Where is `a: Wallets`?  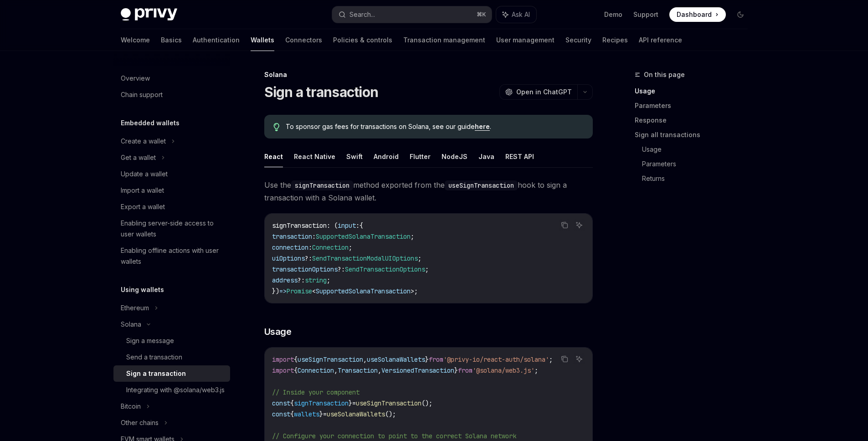 a: Wallets is located at coordinates (263, 40).